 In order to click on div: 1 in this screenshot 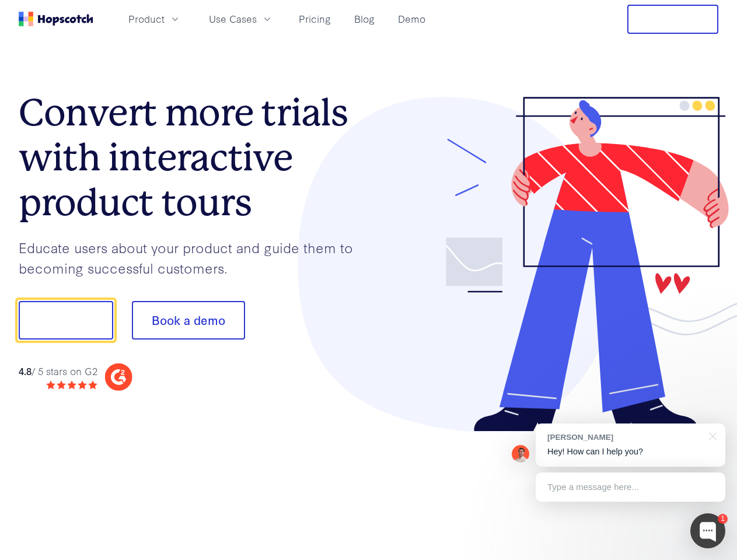, I will do `click(722, 519)`.